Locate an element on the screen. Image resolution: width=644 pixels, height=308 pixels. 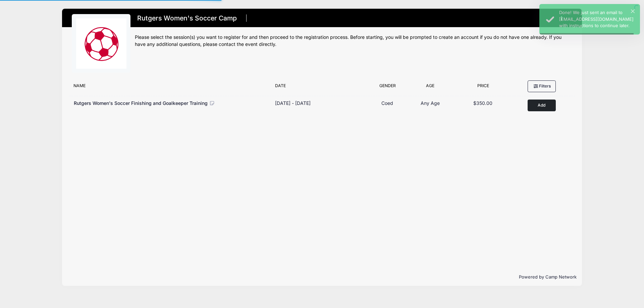
span: $350.00 is located at coordinates (483, 103).